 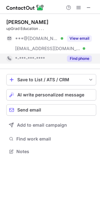 What do you see at coordinates (25, 8) in the screenshot?
I see `img: ContactOut v5.3.10` at bounding box center [25, 8].